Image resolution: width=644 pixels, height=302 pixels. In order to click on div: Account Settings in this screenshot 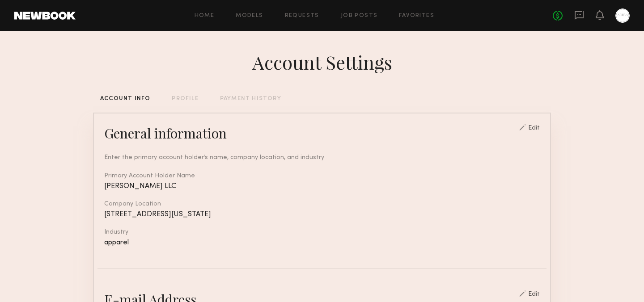, I will do `click(322, 62)`.